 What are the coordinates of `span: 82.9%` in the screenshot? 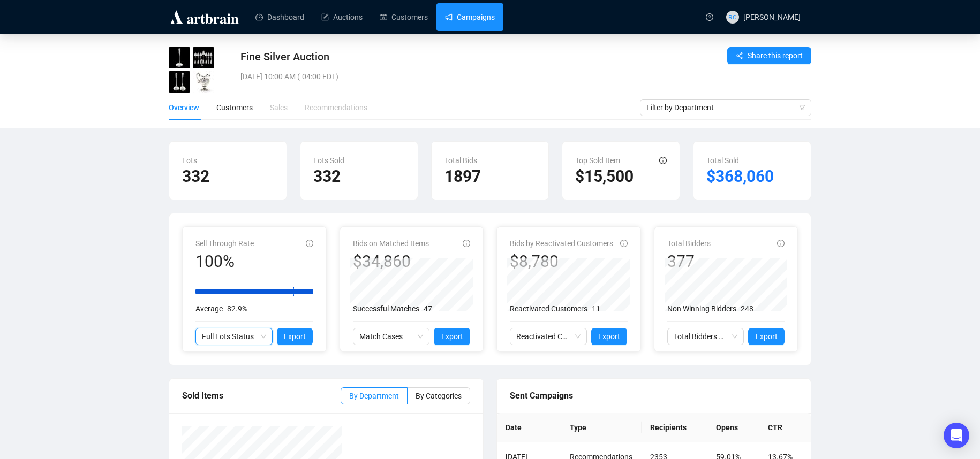 It's located at (237, 309).